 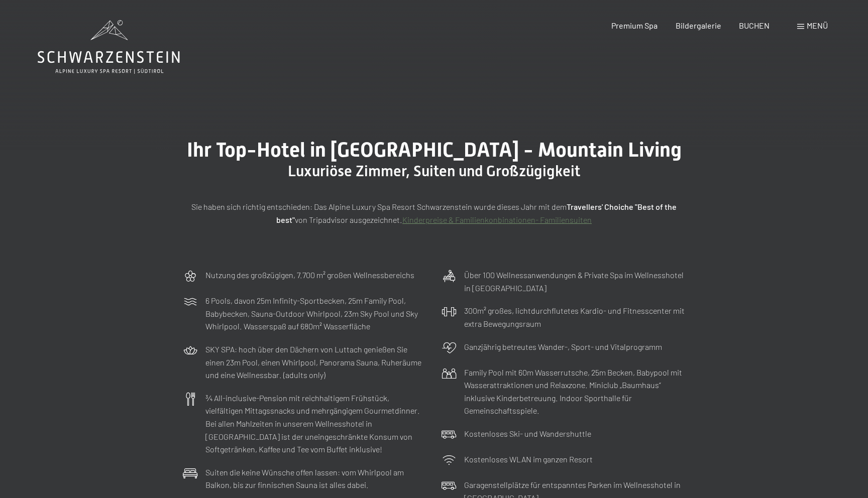 I want to click on p: SKY SPA: hoch über den Dächern von Luttach genießen Sie einen 23m Pool, einen Whirlpool, Panorama..., so click(x=316, y=362).